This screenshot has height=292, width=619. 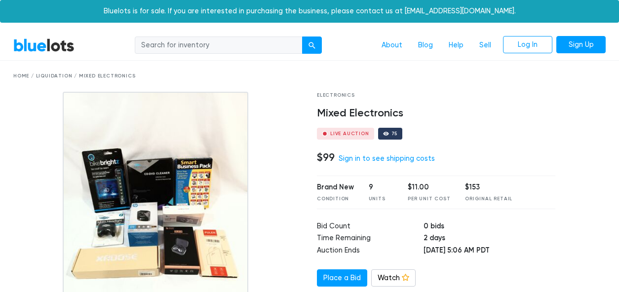 What do you see at coordinates (219, 45) in the screenshot?
I see `input: Search for inventory` at bounding box center [219, 45].